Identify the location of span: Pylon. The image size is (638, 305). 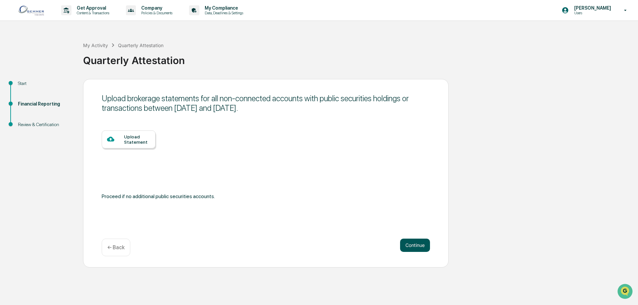
(73, 115).